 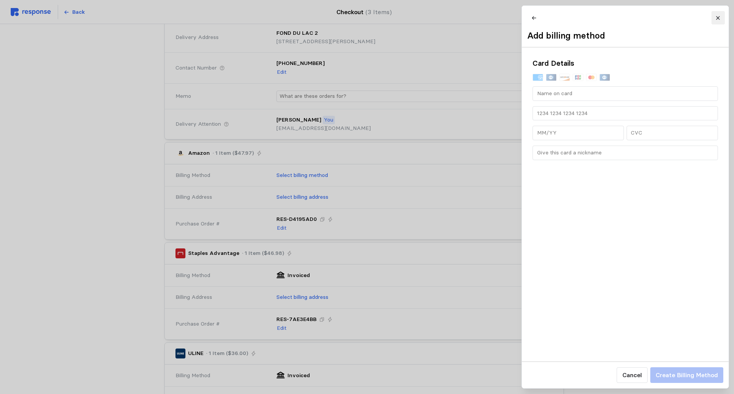 I want to click on h2: Add billing method, so click(x=565, y=36).